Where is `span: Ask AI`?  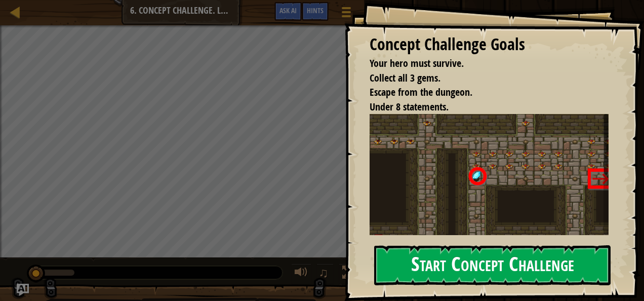 span: Ask AI is located at coordinates (288, 10).